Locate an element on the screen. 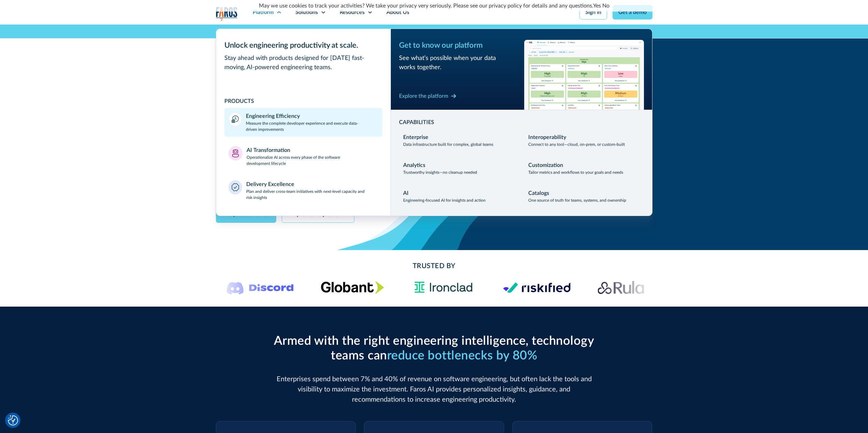 This screenshot has height=433, width=868. button: Cookie Settings is located at coordinates (13, 421).